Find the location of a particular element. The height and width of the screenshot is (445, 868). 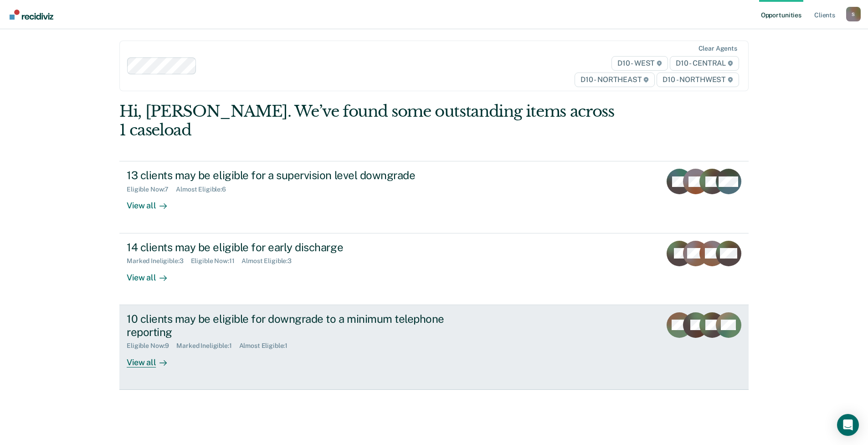

div: Open Intercom Messenger is located at coordinates (848, 425).